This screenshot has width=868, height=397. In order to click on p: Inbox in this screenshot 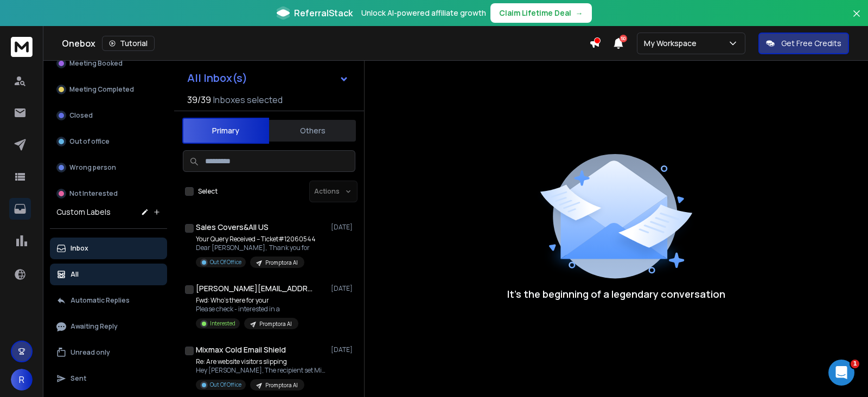, I will do `click(79, 249)`.